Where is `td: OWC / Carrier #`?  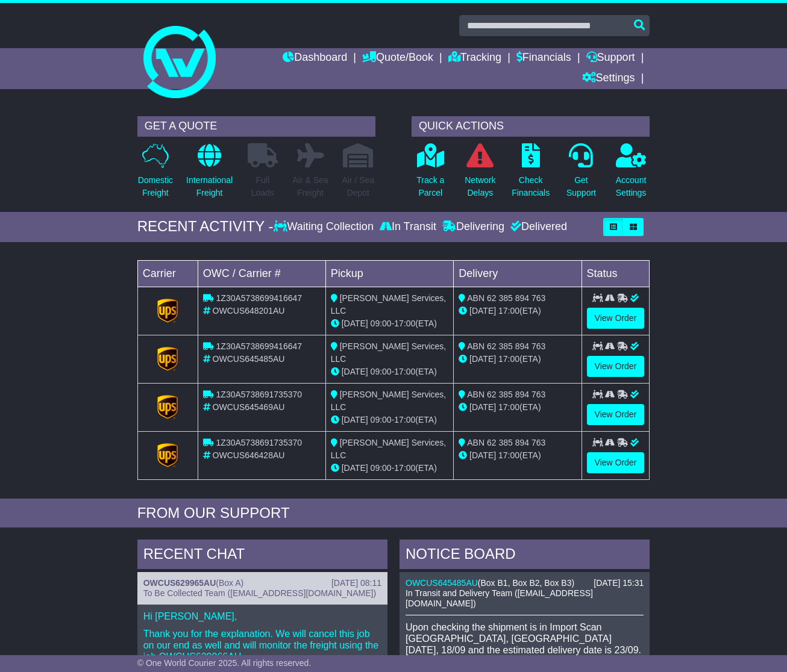 td: OWC / Carrier # is located at coordinates (261, 273).